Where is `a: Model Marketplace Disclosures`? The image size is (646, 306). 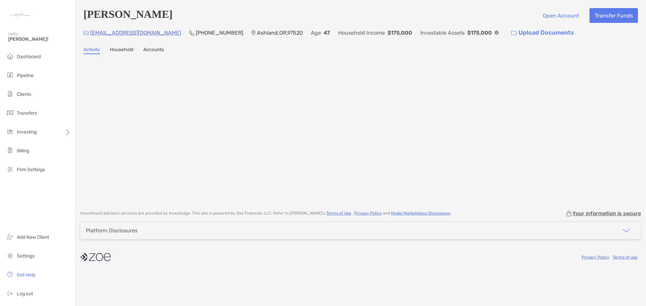 a: Model Marketplace Disclosures is located at coordinates (420, 213).